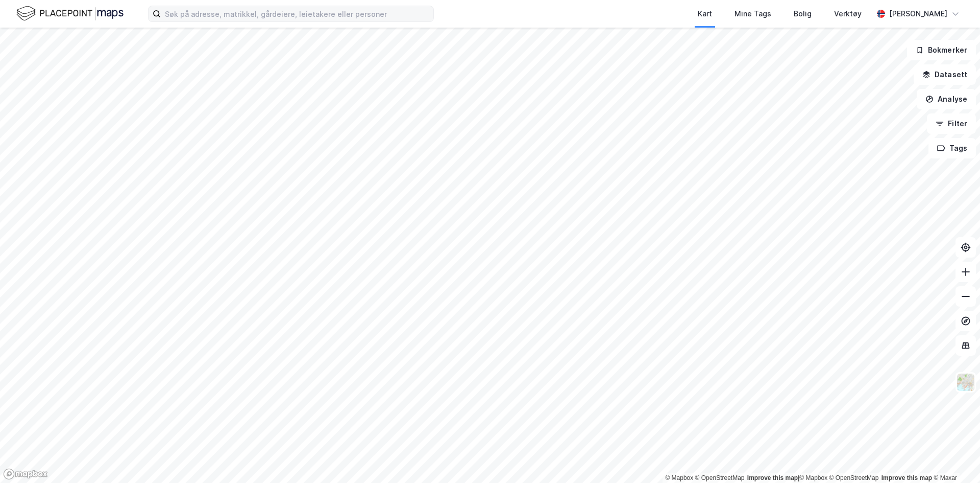  I want to click on button: Bokmerker, so click(942, 50).